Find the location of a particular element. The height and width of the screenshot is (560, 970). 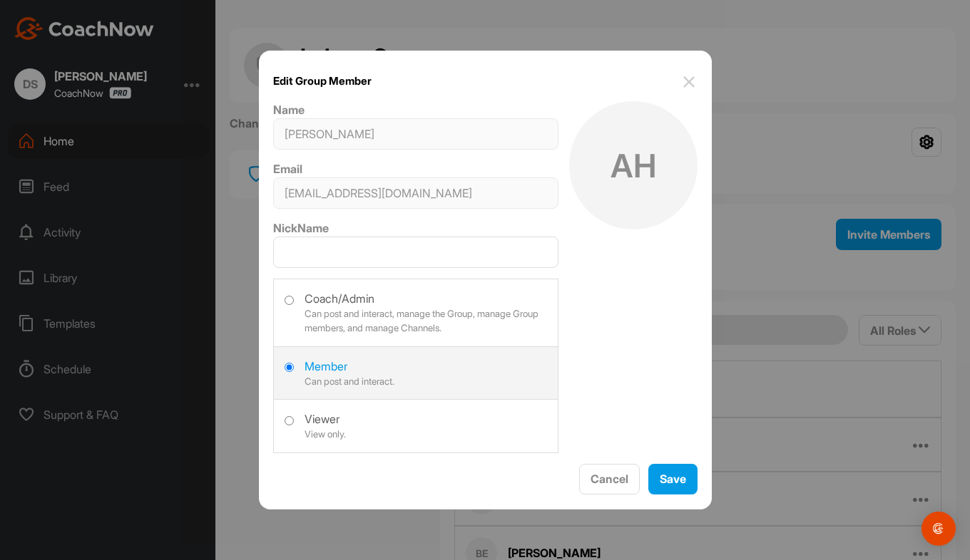

label: Name is located at coordinates (289, 110).